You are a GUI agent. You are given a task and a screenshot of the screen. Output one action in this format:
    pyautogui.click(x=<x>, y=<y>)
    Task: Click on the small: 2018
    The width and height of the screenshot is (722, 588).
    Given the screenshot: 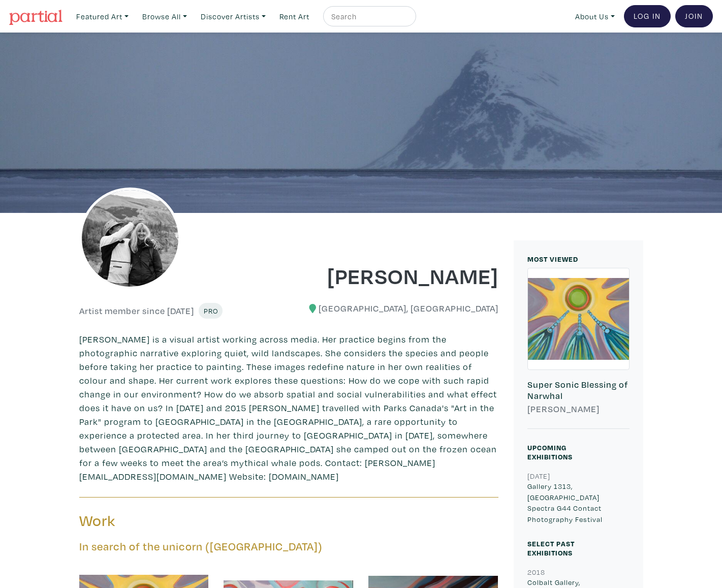 What is the action you would take?
    pyautogui.click(x=536, y=572)
    